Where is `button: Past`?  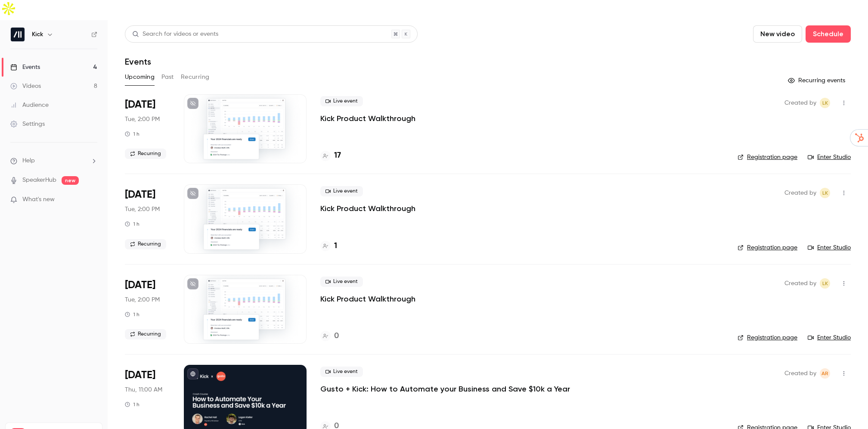 button: Past is located at coordinates (168, 77).